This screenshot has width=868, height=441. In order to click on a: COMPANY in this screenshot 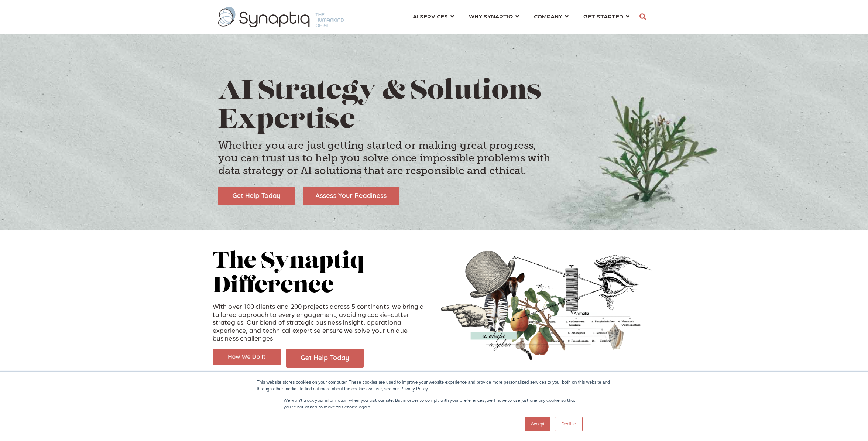, I will do `click(551, 16)`.